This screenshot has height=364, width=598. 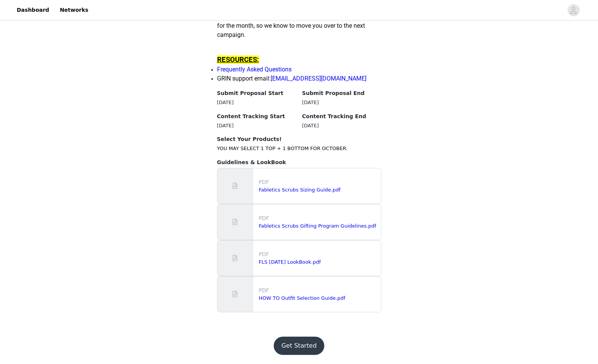 I want to click on h4: Content Tracking End, so click(x=342, y=117).